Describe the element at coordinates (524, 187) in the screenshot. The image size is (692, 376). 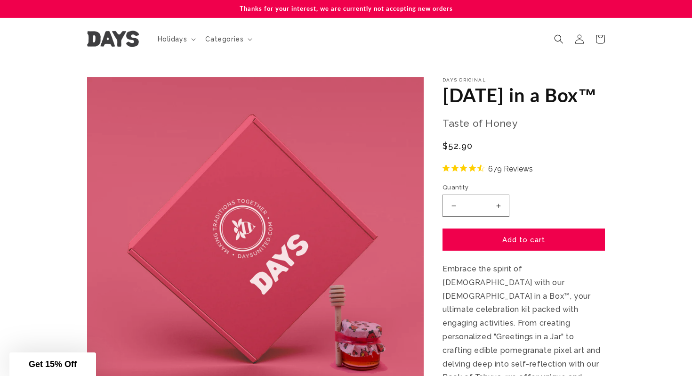
I see `label: Quantity` at that location.